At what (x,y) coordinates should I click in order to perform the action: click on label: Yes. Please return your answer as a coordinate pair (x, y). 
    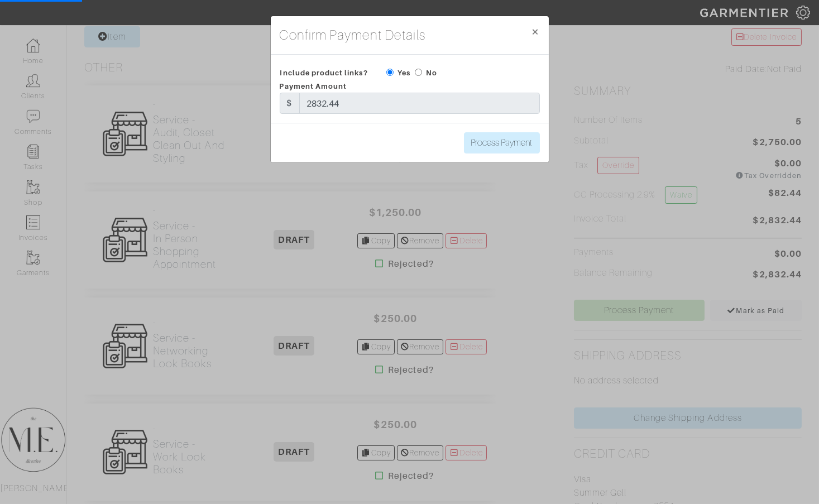
    Looking at the image, I should click on (404, 73).